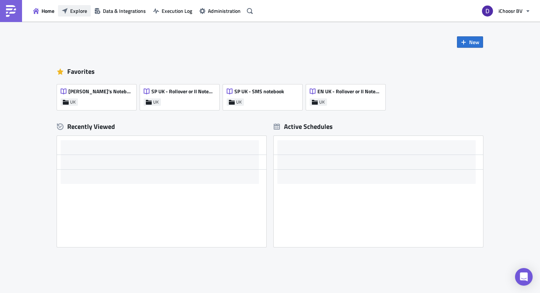  Describe the element at coordinates (265, 96) in the screenshot. I see `a: SP UK - SMS notebookUK` at that location.